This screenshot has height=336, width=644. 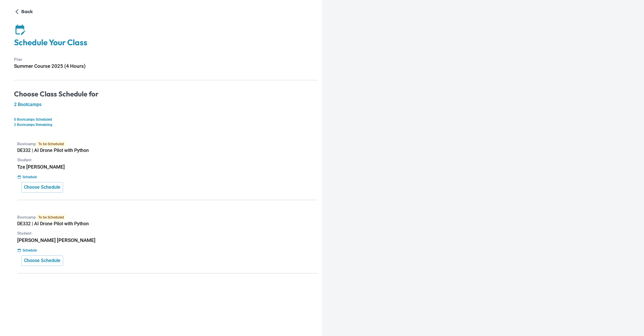 What do you see at coordinates (166, 105) in the screenshot?
I see `h5: 2 Bootcamps` at bounding box center [166, 105].